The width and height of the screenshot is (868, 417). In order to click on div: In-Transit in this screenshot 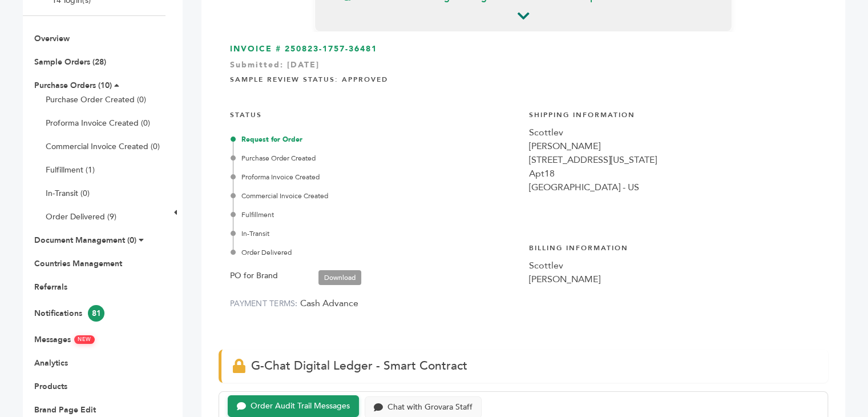, I will do `click(375, 234)`.